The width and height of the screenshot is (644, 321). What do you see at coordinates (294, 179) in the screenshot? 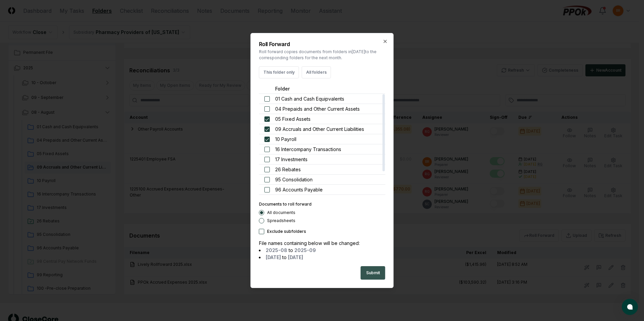
I see `span: 95 Consolidation` at bounding box center [294, 179].